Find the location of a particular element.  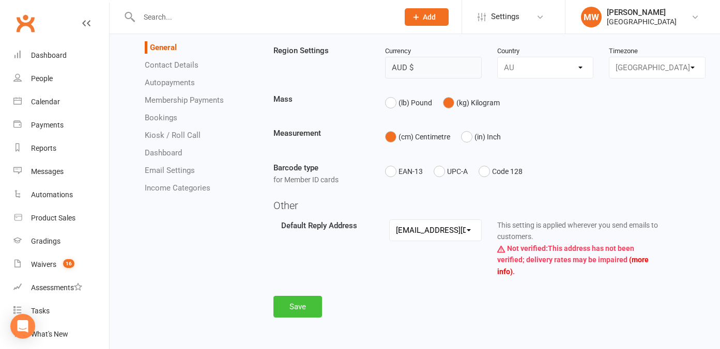

div: What's New is located at coordinates (50, 334).